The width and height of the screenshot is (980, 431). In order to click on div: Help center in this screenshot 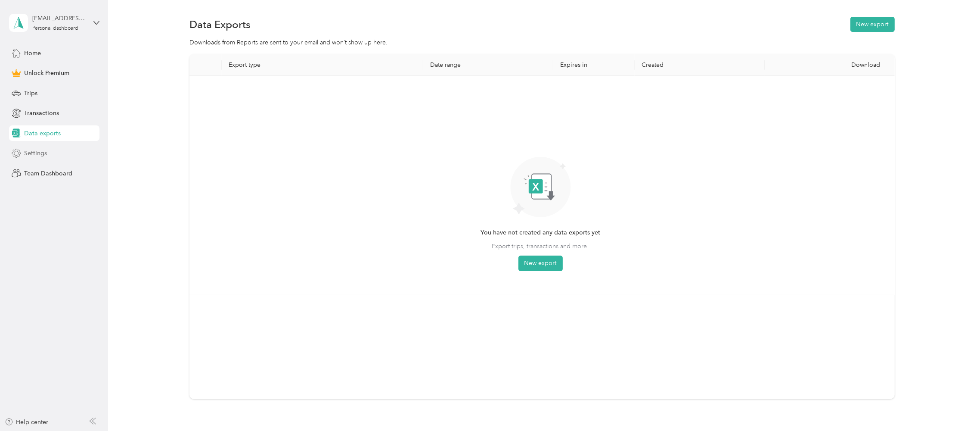, I will do `click(27, 422)`.